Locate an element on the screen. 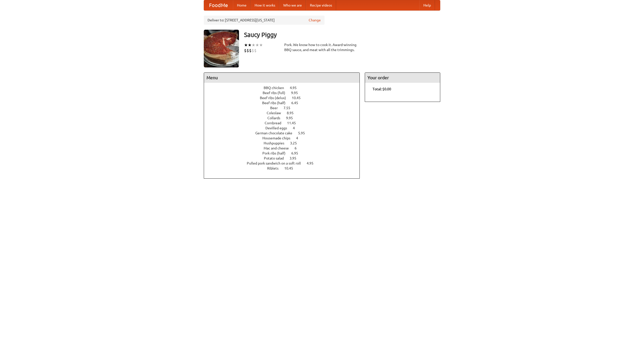 Image resolution: width=644 pixels, height=356 pixels. span: Beef ribs (delux) is located at coordinates (275, 98).